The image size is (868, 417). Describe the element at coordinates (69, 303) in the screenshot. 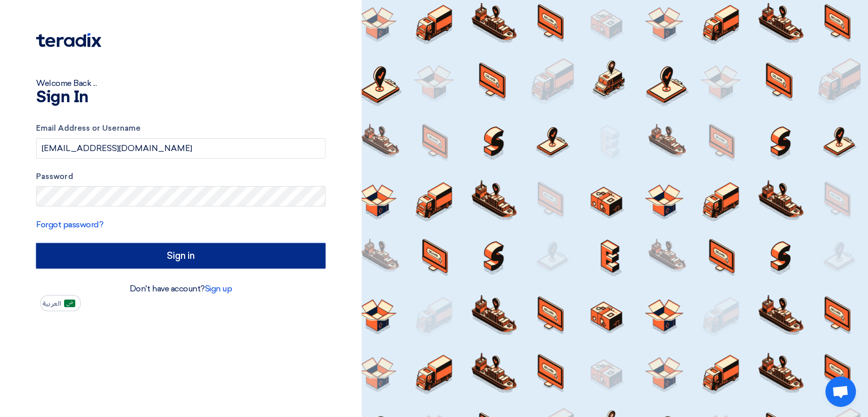

I see `img: ar-AR.png` at that location.